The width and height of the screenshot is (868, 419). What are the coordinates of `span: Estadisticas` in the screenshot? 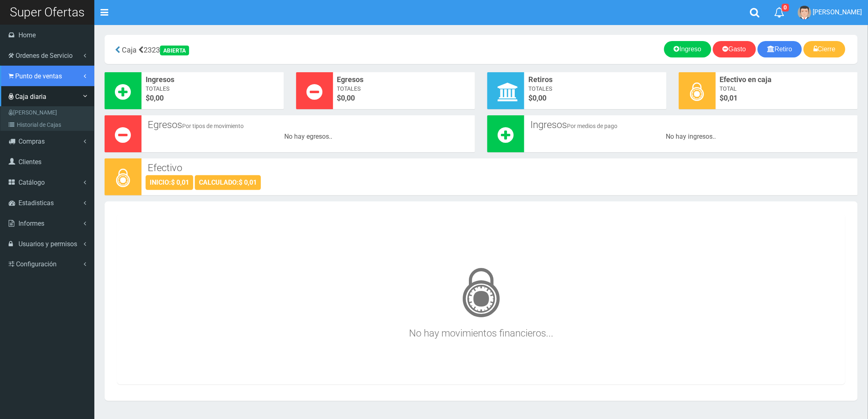 It's located at (36, 202).